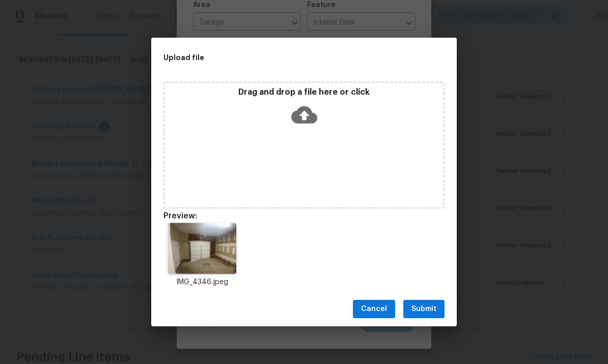  What do you see at coordinates (423, 309) in the screenshot?
I see `span: Submit` at bounding box center [423, 309].